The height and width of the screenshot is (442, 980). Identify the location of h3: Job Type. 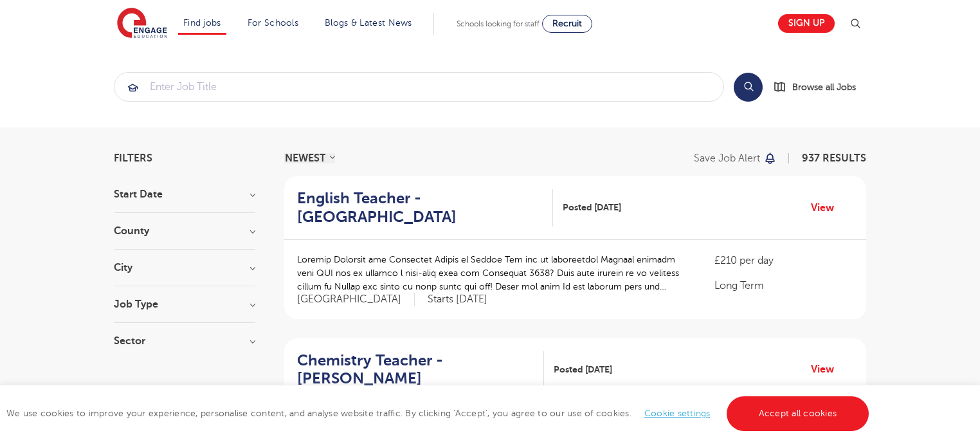
(185, 304).